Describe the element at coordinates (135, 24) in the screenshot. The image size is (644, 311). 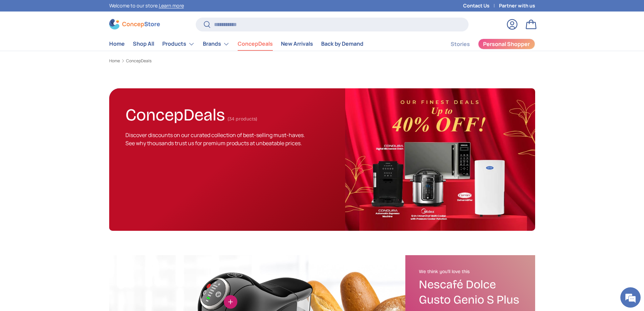
I see `a: ConcepStore` at that location.